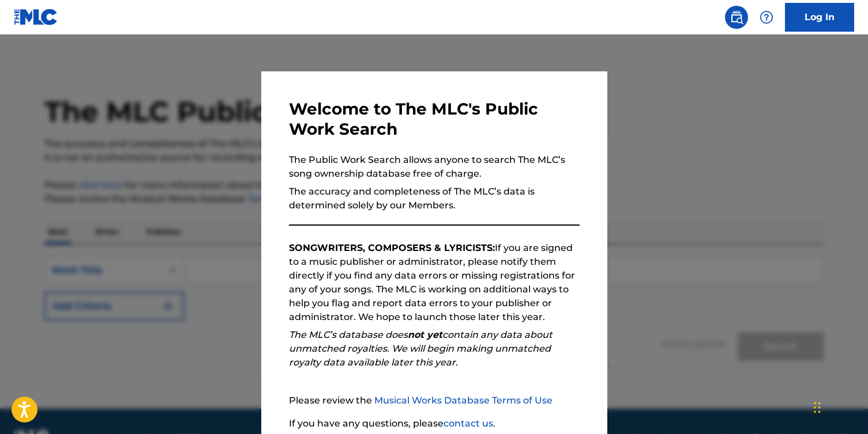  I want to click on a: Musical Works Database Terms of Use, so click(463, 400).